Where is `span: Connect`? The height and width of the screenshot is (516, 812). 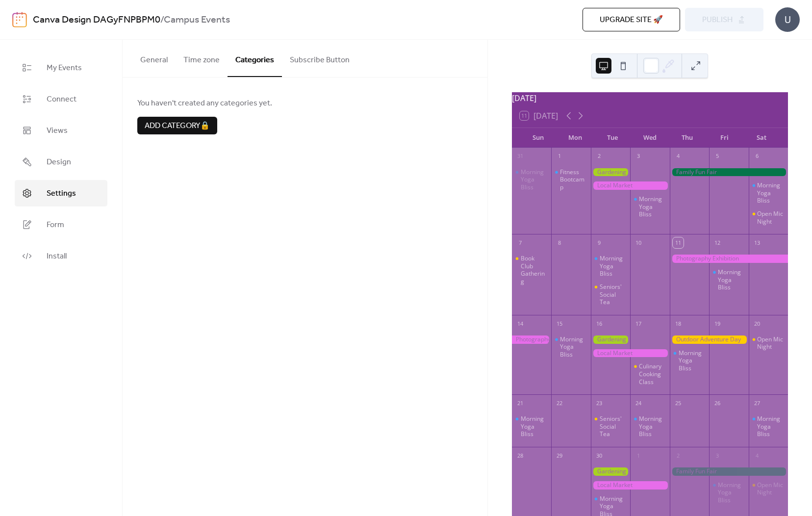
span: Connect is located at coordinates (61, 100).